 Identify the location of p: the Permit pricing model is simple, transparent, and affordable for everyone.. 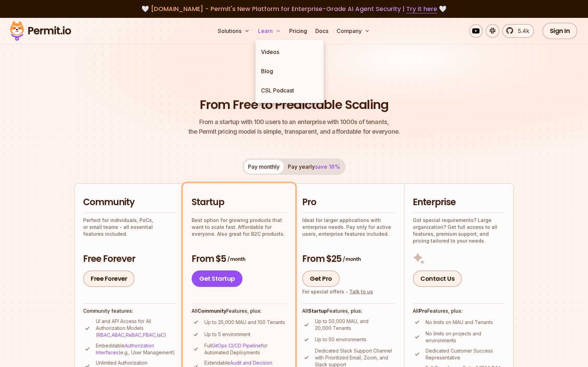
(294, 127).